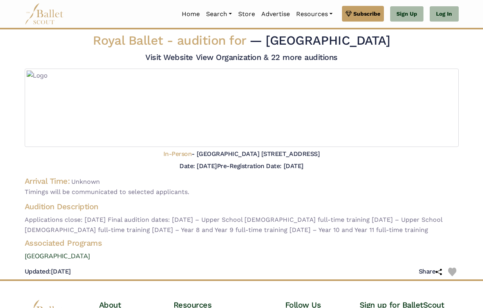 This screenshot has height=308, width=483. Describe the element at coordinates (242, 192) in the screenshot. I see `span: Timings will be communicated to selected applicants.` at that location.